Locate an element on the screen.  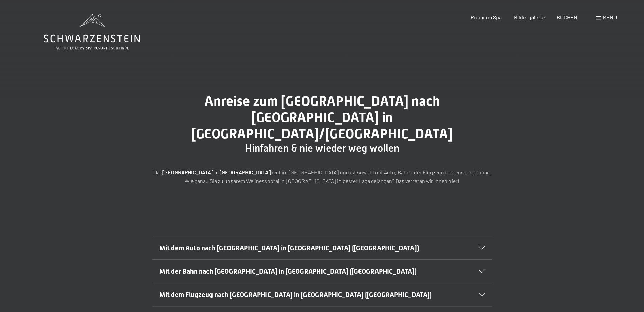
span: Premium Spa is located at coordinates (486, 17).